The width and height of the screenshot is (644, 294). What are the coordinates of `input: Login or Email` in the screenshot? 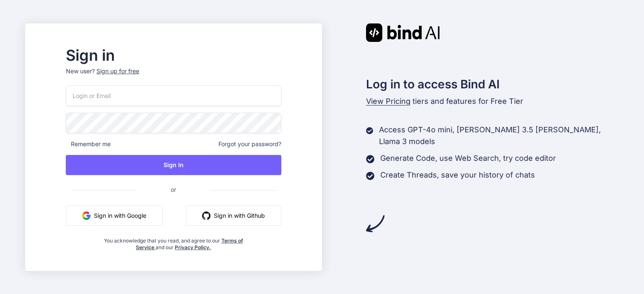 It's located at (173, 96).